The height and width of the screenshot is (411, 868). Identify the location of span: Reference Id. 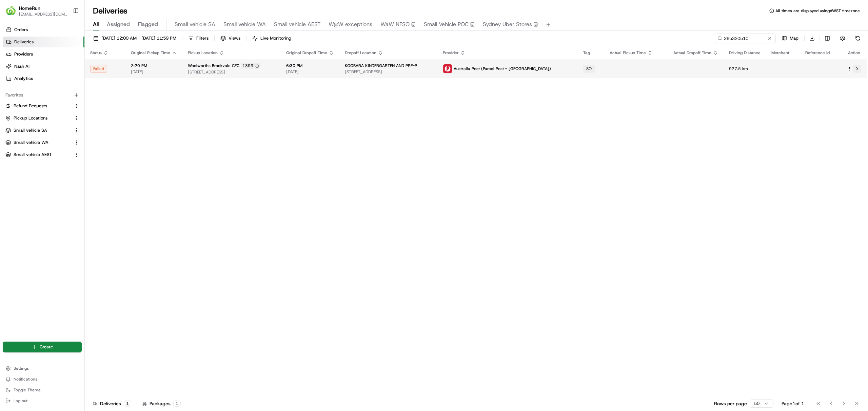
(817, 53).